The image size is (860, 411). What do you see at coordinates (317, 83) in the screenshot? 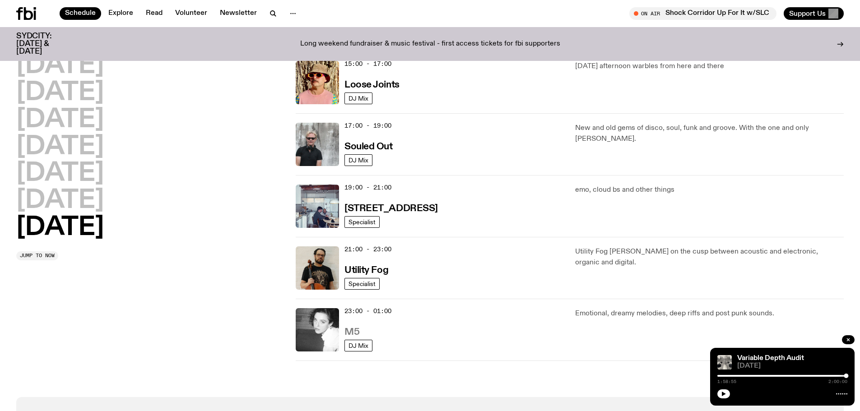
I see `a: Tyson stands in front of a paperbark tree wearing orange sunglasses, a suede bucket hat and a pin...` at bounding box center [317, 83].